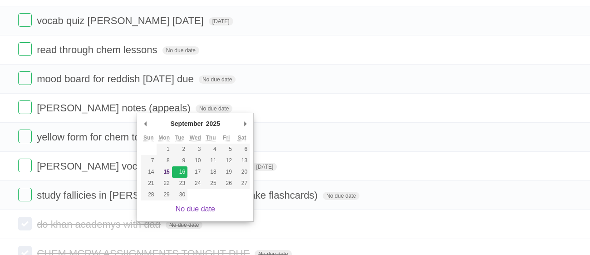 The height and width of the screenshot is (255, 590). I want to click on button: 21, so click(149, 183).